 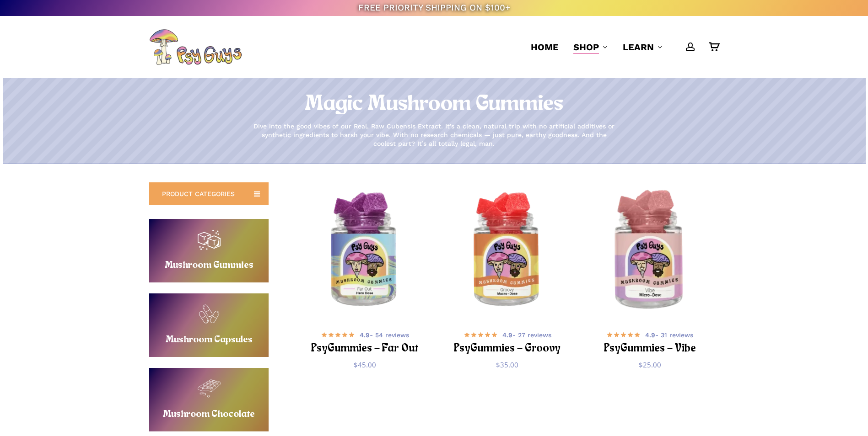 I want to click on span: PRODUCT CATEGORIES, so click(x=198, y=194).